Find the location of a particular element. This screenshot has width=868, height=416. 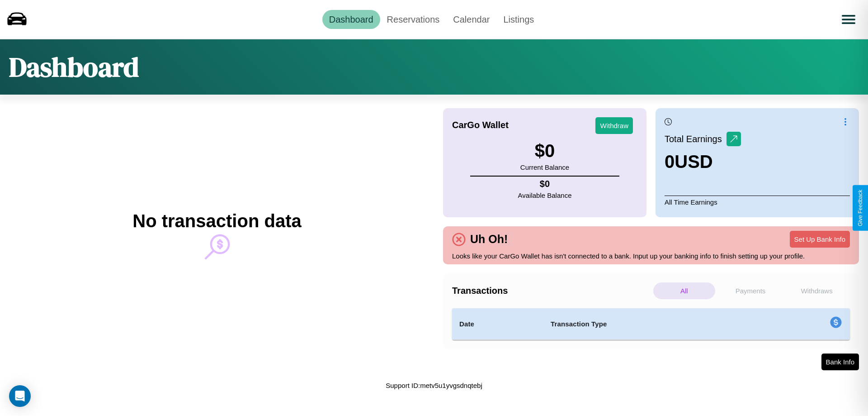

p: Total Earnings is located at coordinates (695, 139).